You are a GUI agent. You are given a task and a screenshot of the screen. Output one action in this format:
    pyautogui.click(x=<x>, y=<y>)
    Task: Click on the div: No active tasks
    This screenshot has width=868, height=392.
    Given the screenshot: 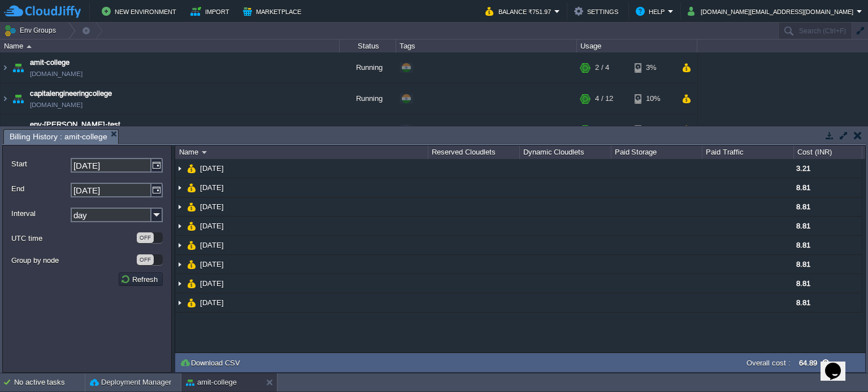 What is the action you would take?
    pyautogui.click(x=49, y=382)
    